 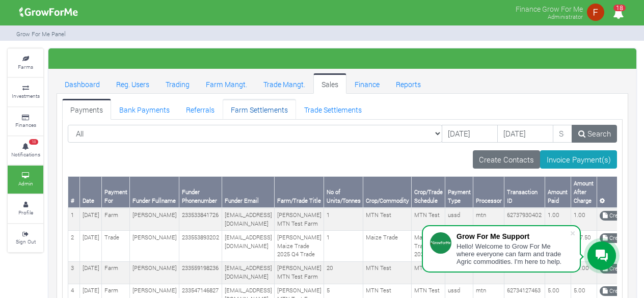 What do you see at coordinates (41, 34) in the screenshot?
I see `small: Grow For Me Panel` at bounding box center [41, 34].